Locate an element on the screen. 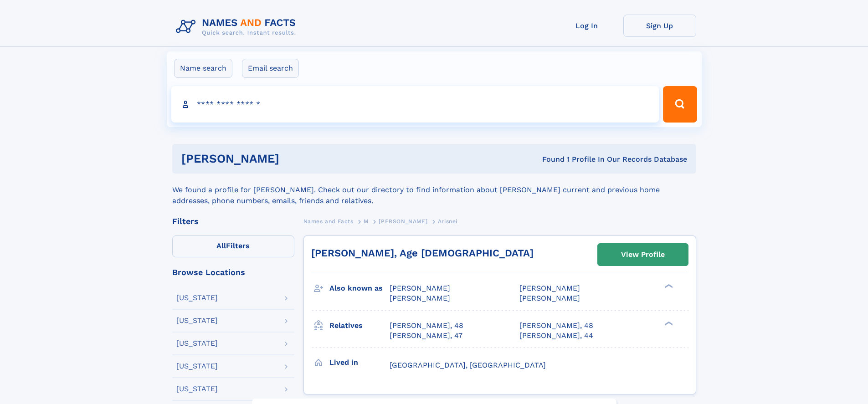  div: View Profile is located at coordinates (643, 254).